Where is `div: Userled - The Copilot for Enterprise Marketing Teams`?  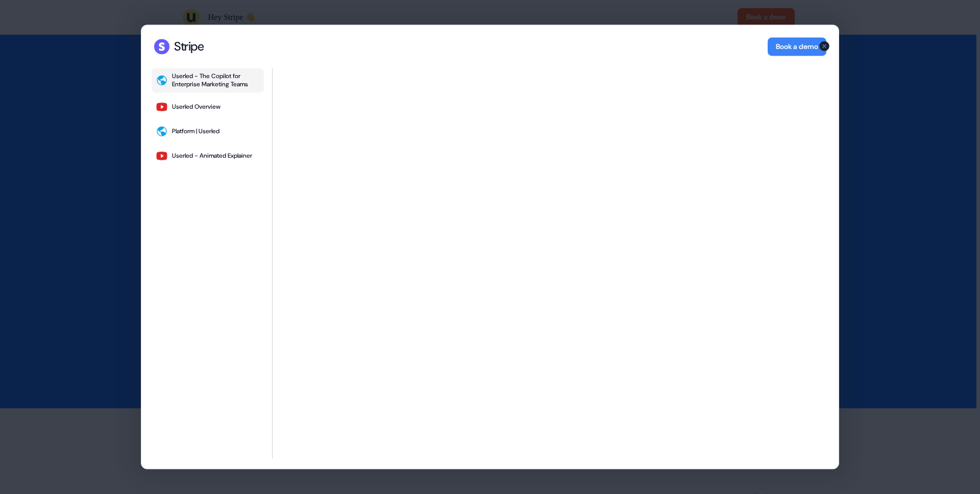
div: Userled - The Copilot for Enterprise Marketing Teams is located at coordinates (216, 80).